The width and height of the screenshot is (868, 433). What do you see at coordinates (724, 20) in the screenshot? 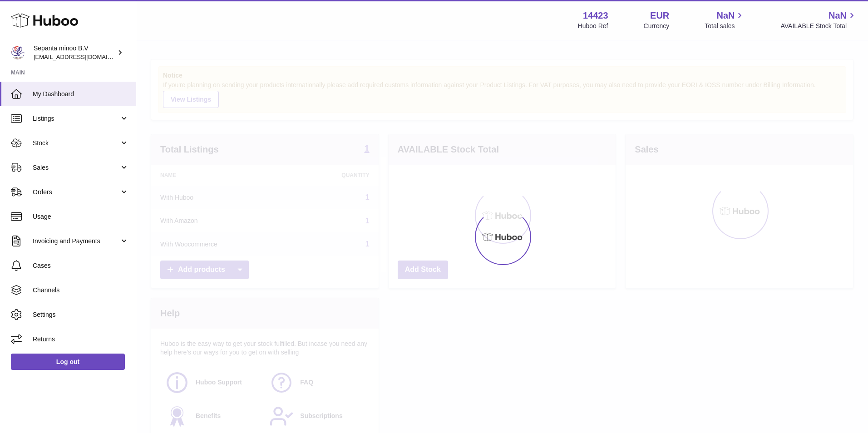
I see `a: NaN Total sales` at bounding box center [724, 20].